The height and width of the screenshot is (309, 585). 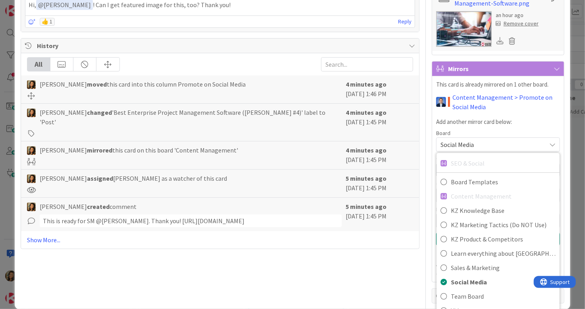 I want to click on span: Board Templates, so click(x=503, y=182).